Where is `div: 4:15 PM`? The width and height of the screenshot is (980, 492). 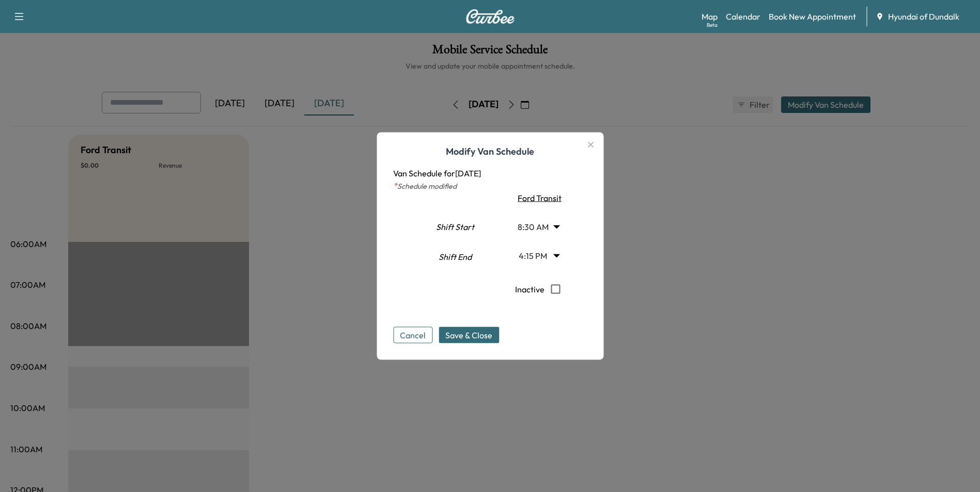 div: 4:15 PM is located at coordinates (538, 256).